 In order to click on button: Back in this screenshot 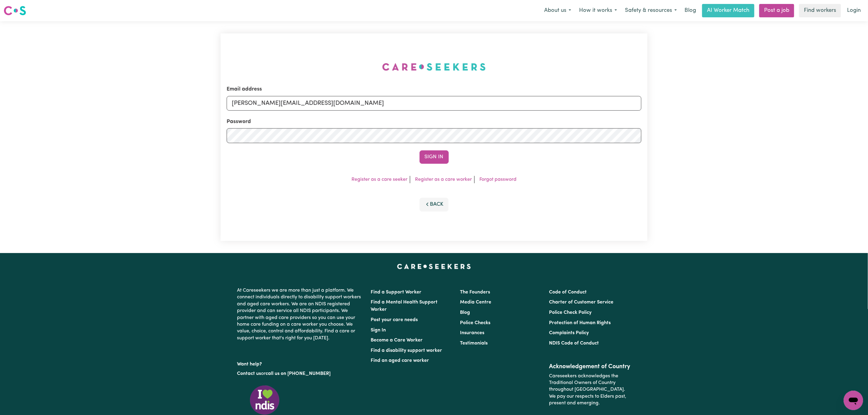, I will do `click(434, 204)`.